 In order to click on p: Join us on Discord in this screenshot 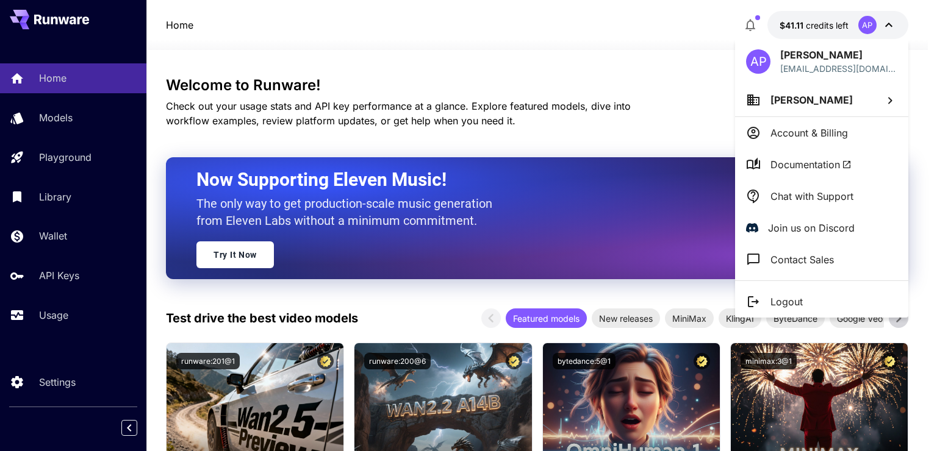, I will do `click(811, 228)`.